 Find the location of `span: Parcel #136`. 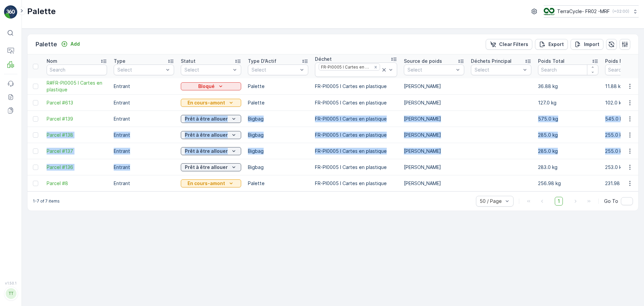

span: Parcel #136 is located at coordinates (77, 167).